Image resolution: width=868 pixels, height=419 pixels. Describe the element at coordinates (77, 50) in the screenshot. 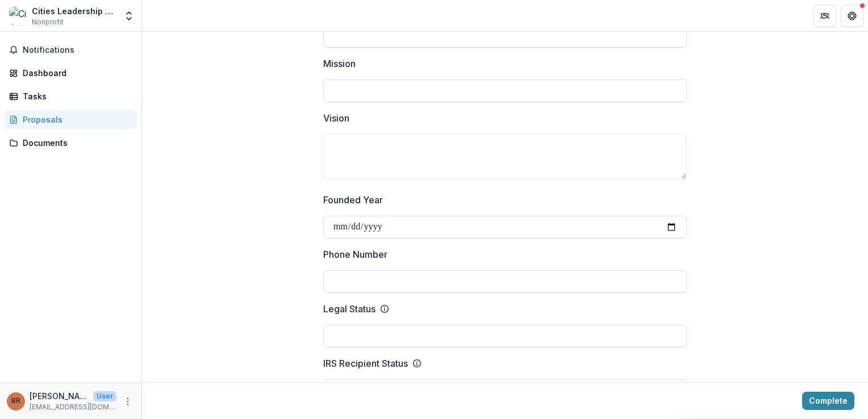

I see `span: Notifications` at that location.